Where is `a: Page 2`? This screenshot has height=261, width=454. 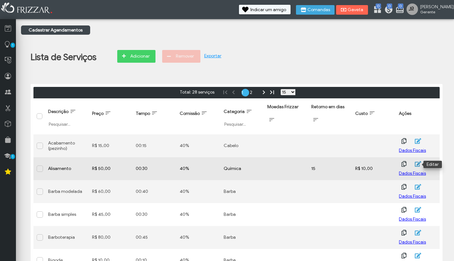 a: Page 2 is located at coordinates (254, 93).